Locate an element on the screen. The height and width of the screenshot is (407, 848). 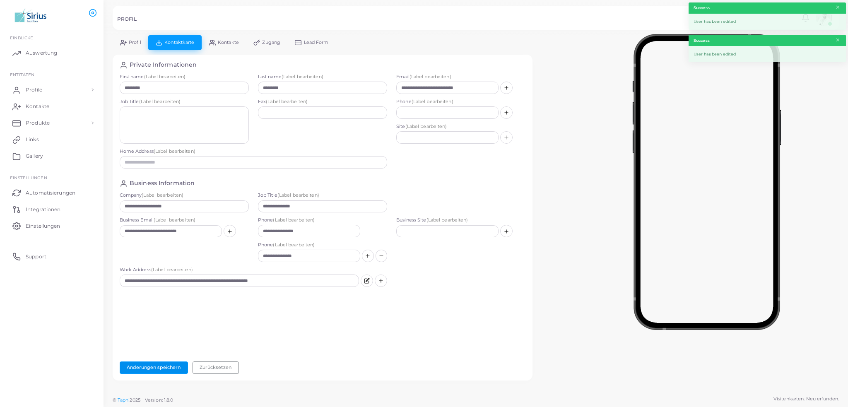
a: Profile is located at coordinates (52, 90).